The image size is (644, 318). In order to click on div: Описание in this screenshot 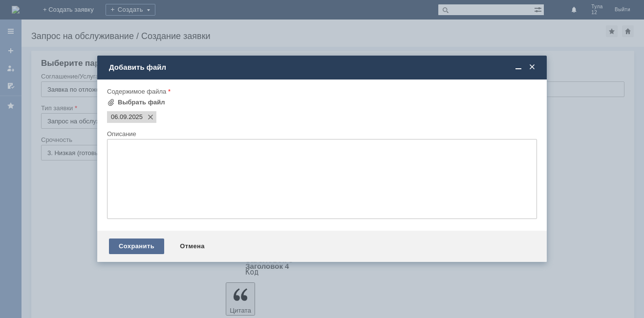, I will do `click(321, 134)`.